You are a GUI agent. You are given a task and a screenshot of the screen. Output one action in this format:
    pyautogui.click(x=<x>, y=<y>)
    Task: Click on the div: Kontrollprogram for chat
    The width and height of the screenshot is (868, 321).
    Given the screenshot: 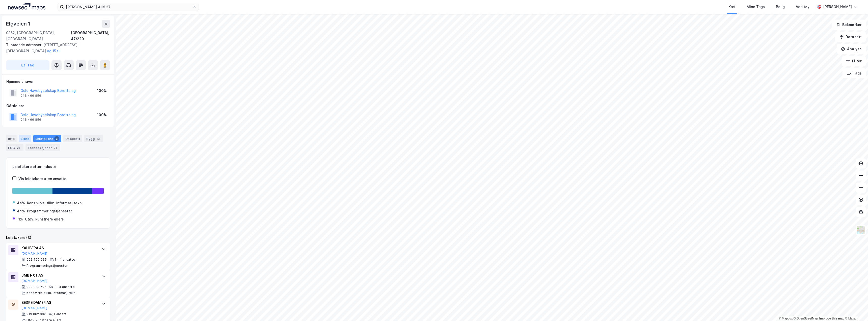 What is the action you would take?
    pyautogui.click(x=856, y=309)
    